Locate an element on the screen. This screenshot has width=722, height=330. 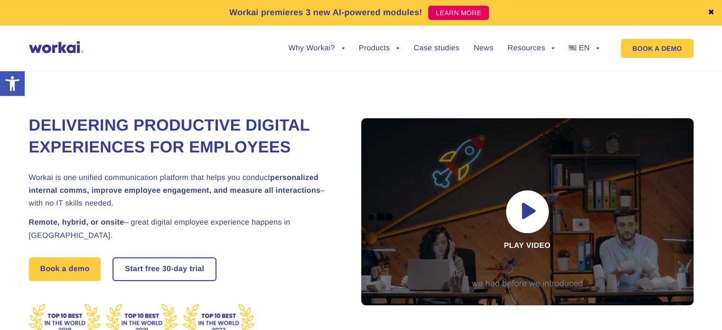
h2: Workai is one unified communication platform that helps you conduct – with no IT skills needed. is located at coordinates (183, 191).